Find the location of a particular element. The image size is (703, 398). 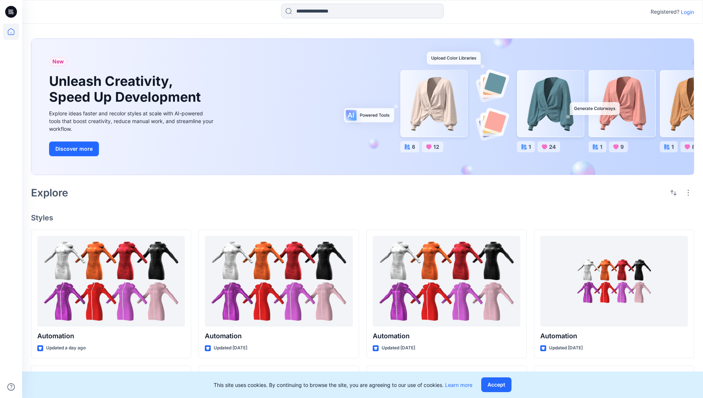

h4: Styles is located at coordinates (362, 218).